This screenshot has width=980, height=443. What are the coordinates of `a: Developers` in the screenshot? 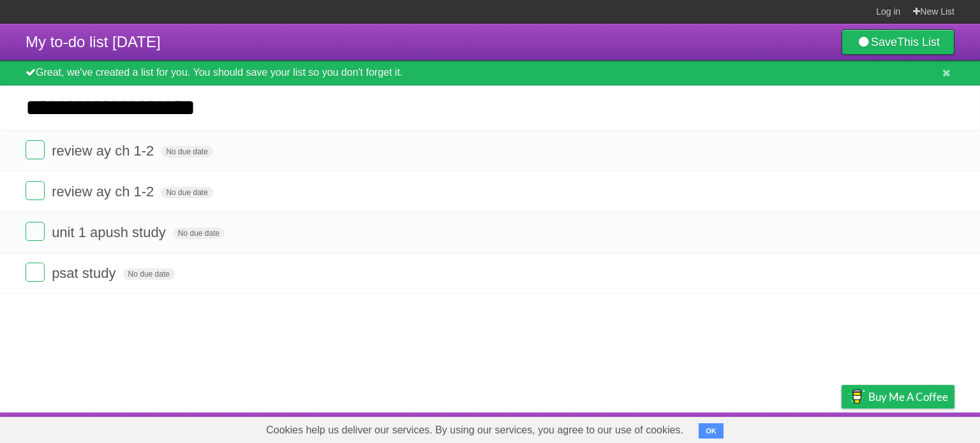 It's located at (739, 427).